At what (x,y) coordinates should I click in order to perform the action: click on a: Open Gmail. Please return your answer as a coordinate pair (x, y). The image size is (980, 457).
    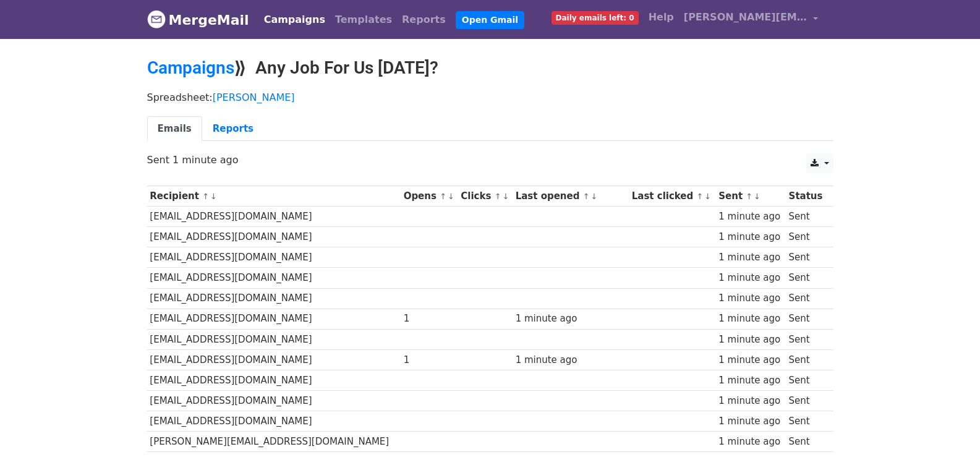
    Looking at the image, I should click on (490, 20).